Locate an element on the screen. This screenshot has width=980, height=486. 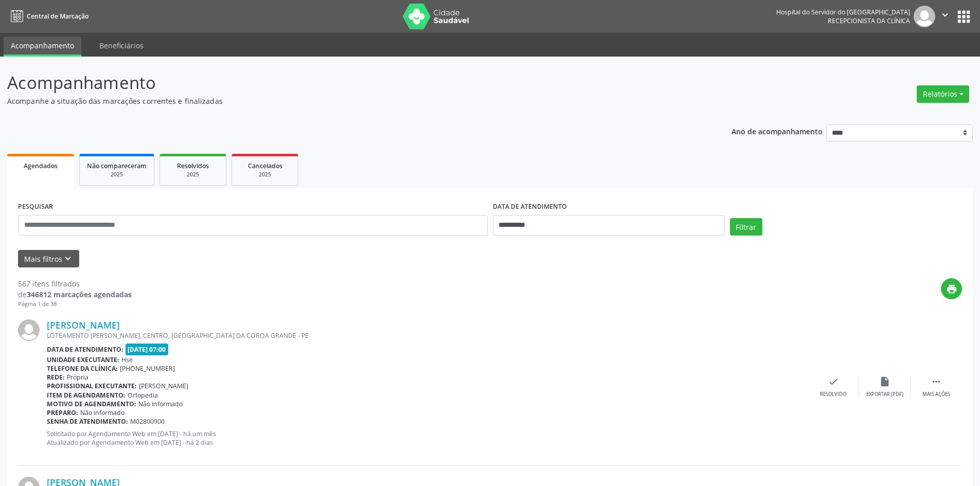
div: Resolvido is located at coordinates (833, 394).